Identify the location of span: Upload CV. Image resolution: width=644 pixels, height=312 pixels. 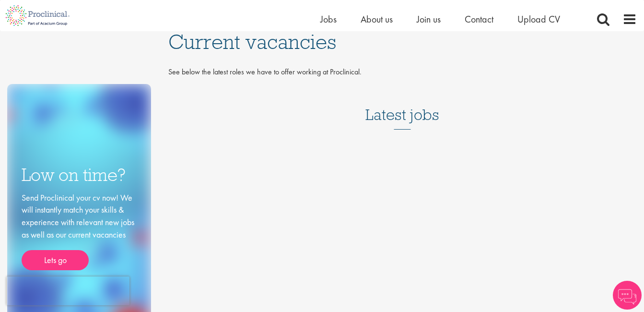
(539, 19).